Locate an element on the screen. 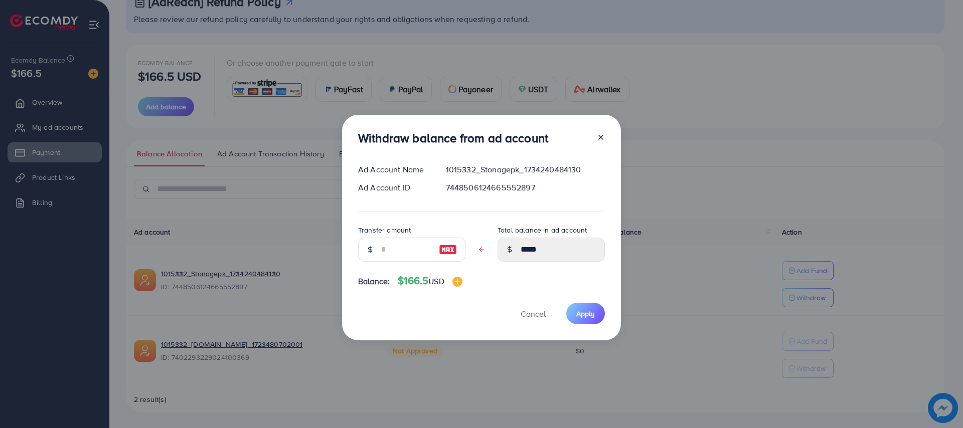  button: Cancel is located at coordinates (533, 313).